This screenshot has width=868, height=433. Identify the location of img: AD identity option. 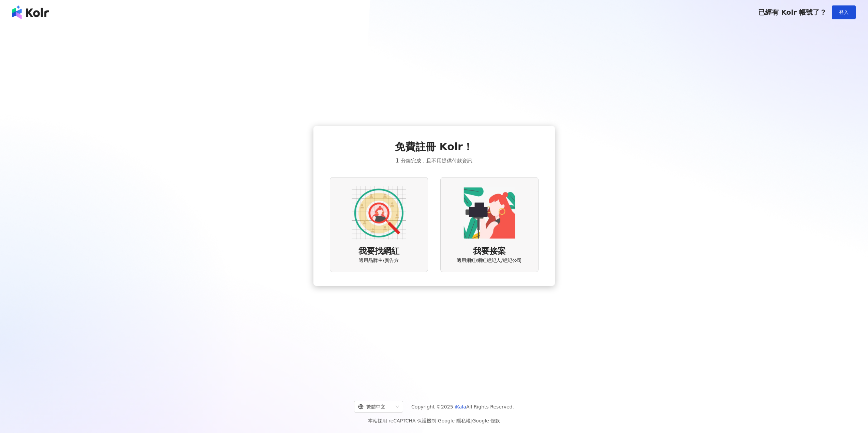
(379, 213).